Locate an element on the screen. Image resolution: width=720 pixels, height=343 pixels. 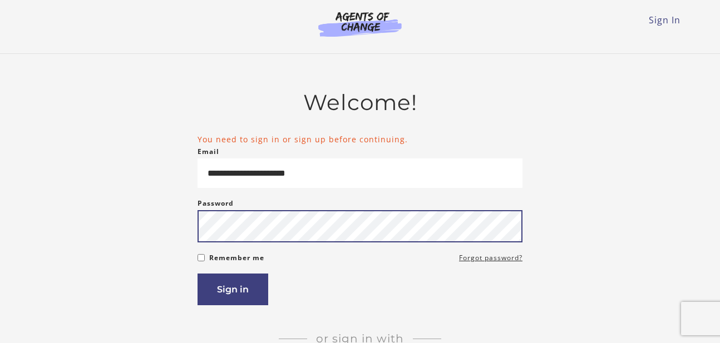
button: Sign in is located at coordinates (232, 289).